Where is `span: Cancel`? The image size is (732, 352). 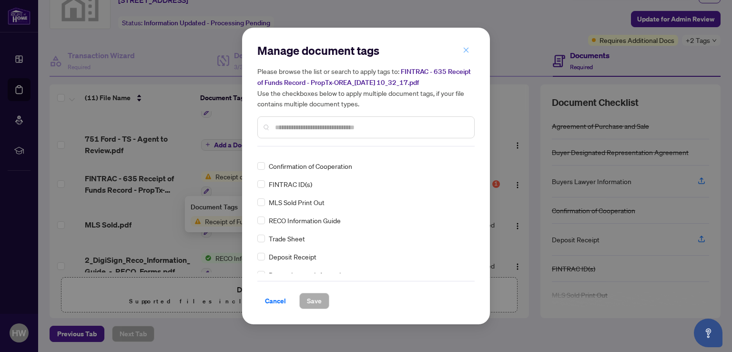 span: Cancel is located at coordinates (276, 301).